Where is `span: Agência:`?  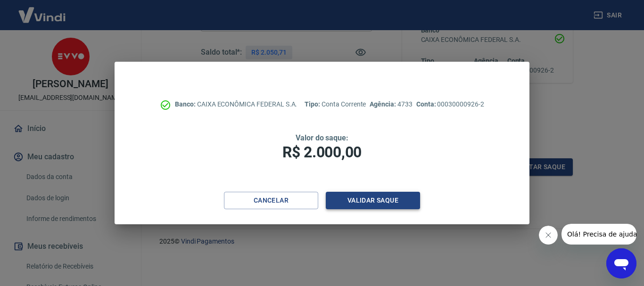 span: Agência: is located at coordinates (383, 104).